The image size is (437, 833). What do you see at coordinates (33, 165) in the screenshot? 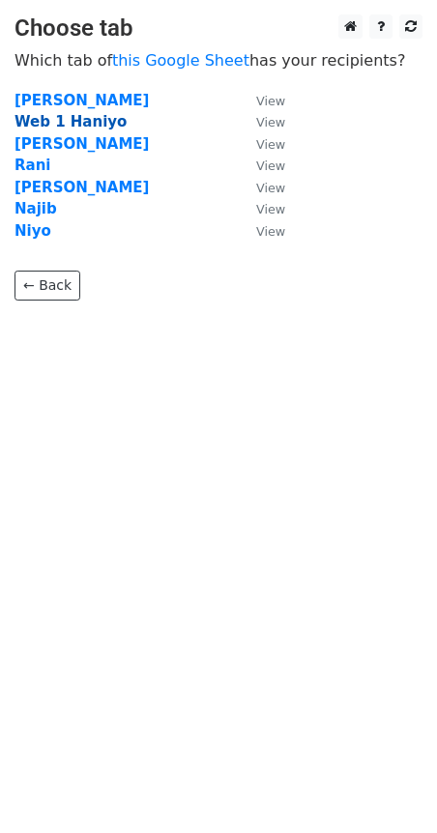
I see `a: Rani` at bounding box center [33, 165].